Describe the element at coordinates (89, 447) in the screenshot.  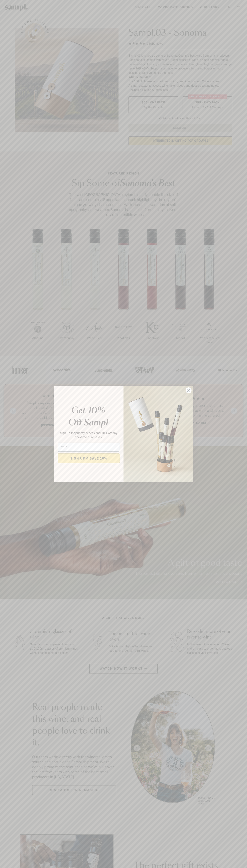
I see `input: Email` at that location.